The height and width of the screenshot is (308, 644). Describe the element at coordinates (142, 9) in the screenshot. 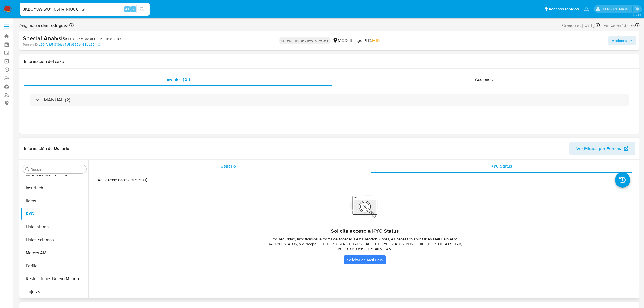

I see `button: search-icon` at that location.